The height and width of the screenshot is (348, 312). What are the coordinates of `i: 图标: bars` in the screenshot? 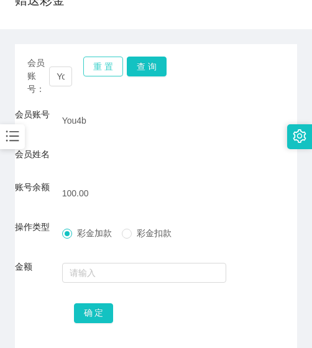 It's located at (12, 136).